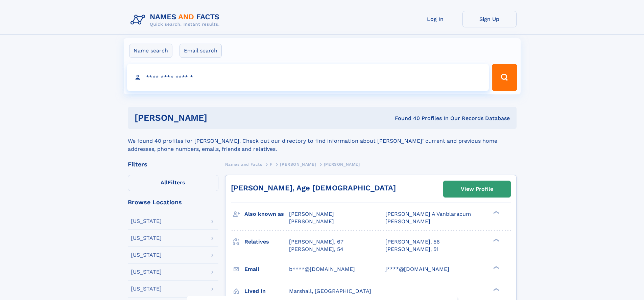 This screenshot has width=644, height=300. I want to click on input: search input, so click(308, 77).